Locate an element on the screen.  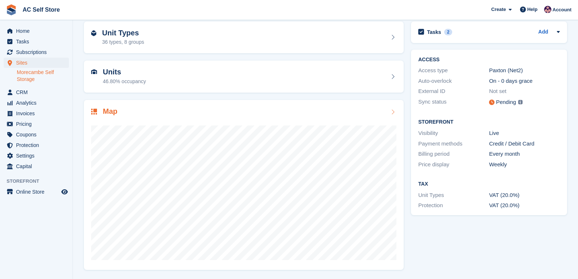
span: Settings is located at coordinates (38, 156).